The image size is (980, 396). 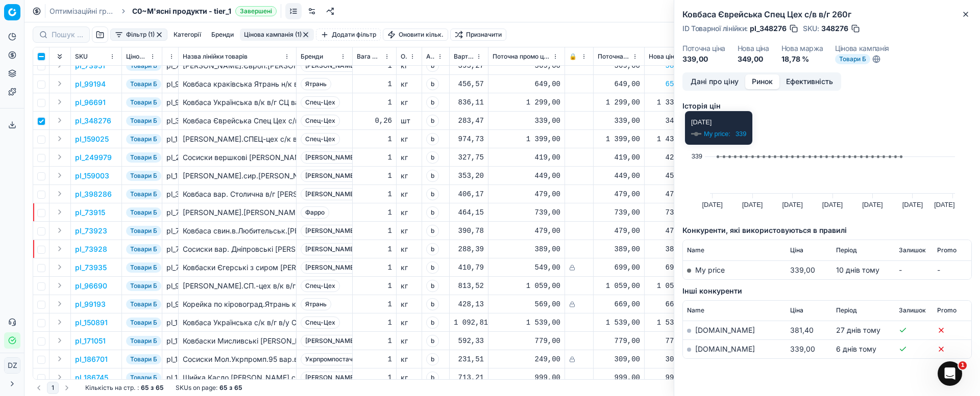 What do you see at coordinates (811, 29) in the screenshot?
I see `span: SKU :` at bounding box center [811, 29].